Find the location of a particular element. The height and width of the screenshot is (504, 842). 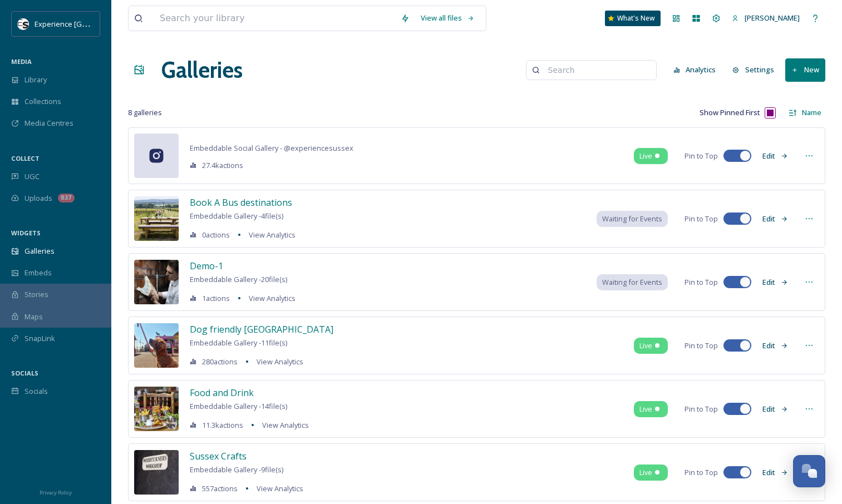

span: Collections is located at coordinates (43, 101).